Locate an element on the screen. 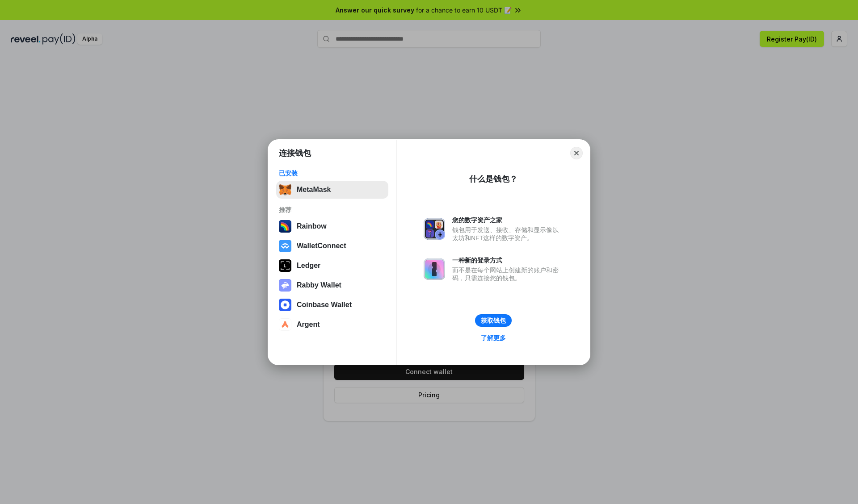 The image size is (858, 504). div: Rainbow is located at coordinates (312, 226).